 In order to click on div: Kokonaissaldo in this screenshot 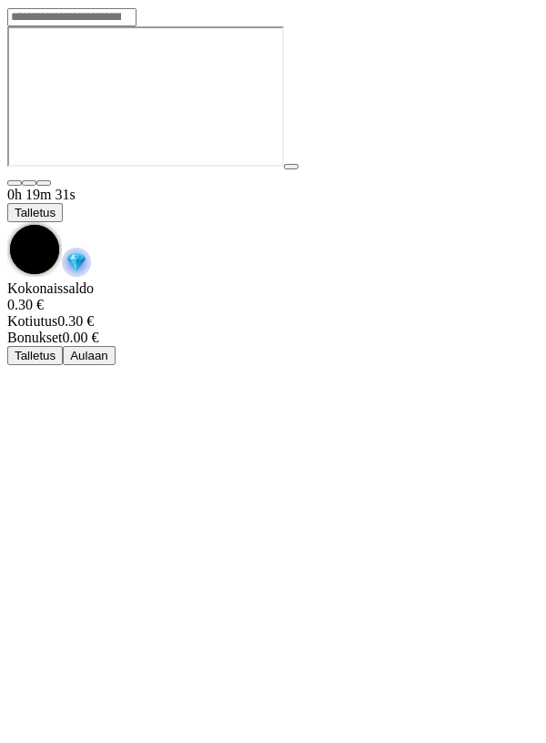, I will do `click(273, 297)`.